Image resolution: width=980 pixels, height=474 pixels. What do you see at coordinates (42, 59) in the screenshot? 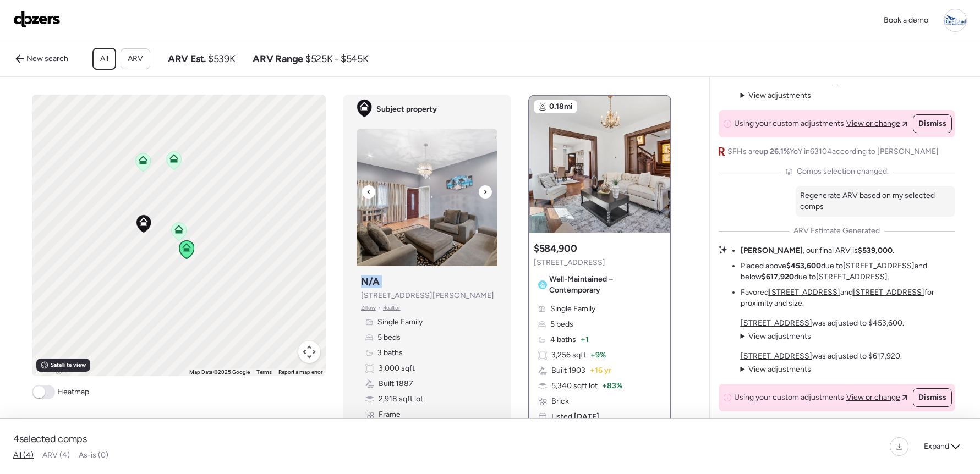
I see `a: New search` at bounding box center [42, 59].